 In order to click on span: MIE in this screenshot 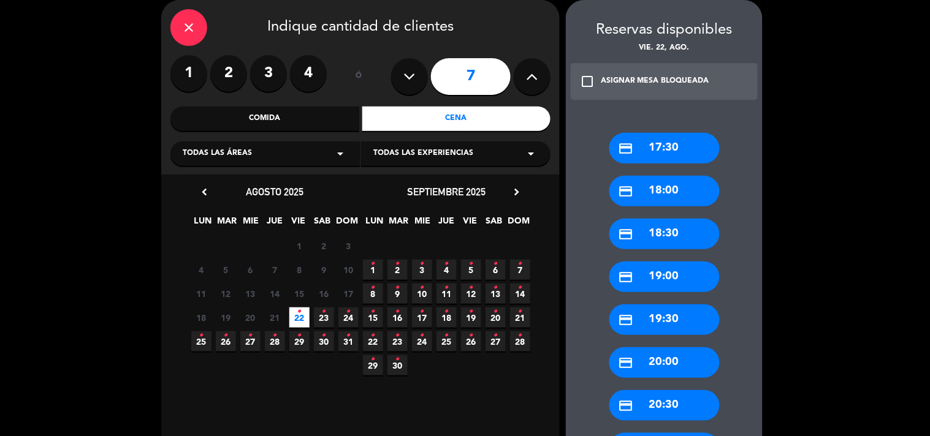, I will do `click(422, 224)`.